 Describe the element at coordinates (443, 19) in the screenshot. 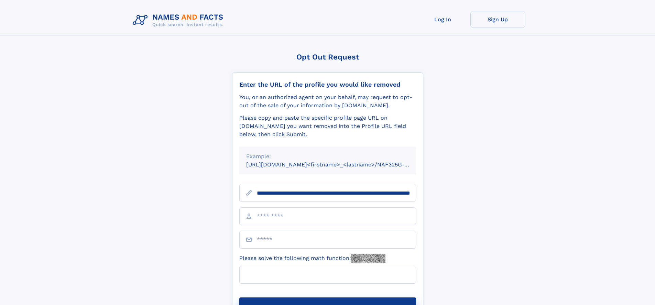

I see `a: Log In` at that location.